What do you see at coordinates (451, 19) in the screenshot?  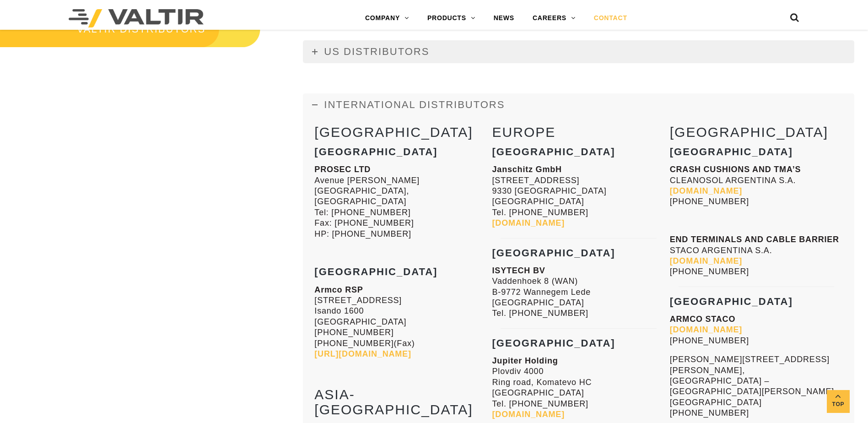 I see `a: PRODUCTS` at bounding box center [451, 19].